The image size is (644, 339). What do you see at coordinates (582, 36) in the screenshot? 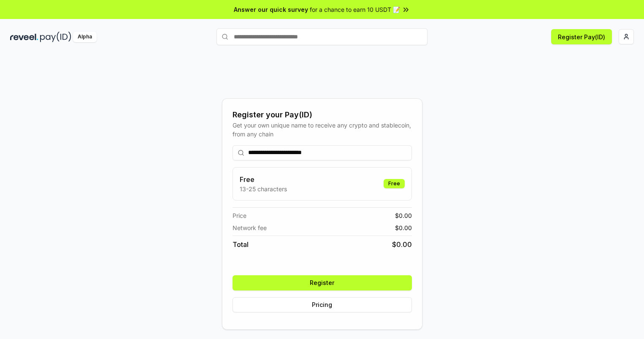
I see `button: Register Pay(ID)` at bounding box center [582, 36].